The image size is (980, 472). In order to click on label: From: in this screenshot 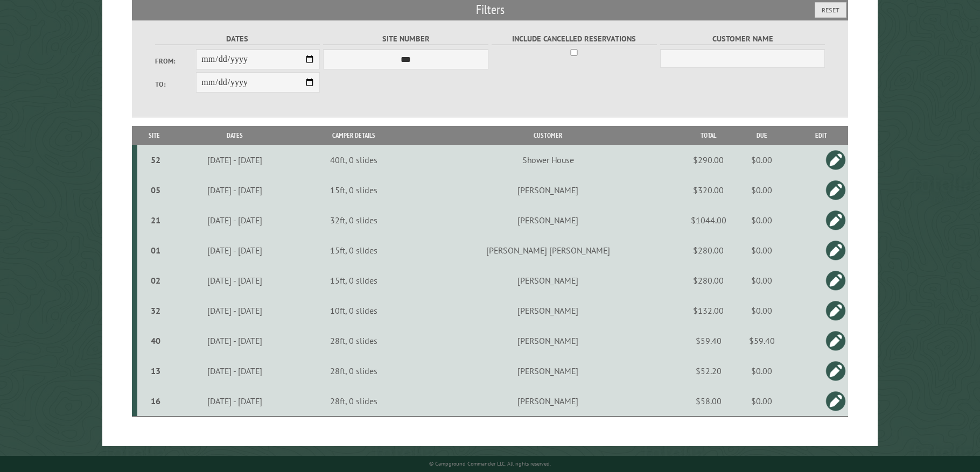, I will do `click(176, 61)`.